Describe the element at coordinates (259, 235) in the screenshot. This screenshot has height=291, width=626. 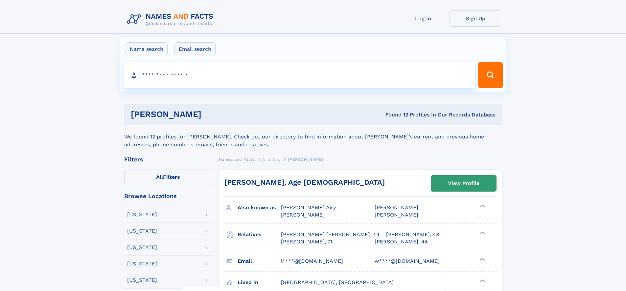
I see `h3: Relatives` at that location.